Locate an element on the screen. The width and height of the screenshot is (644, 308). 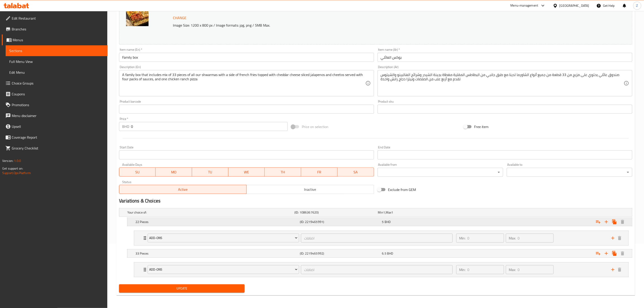
button: Active is located at coordinates (183, 189).